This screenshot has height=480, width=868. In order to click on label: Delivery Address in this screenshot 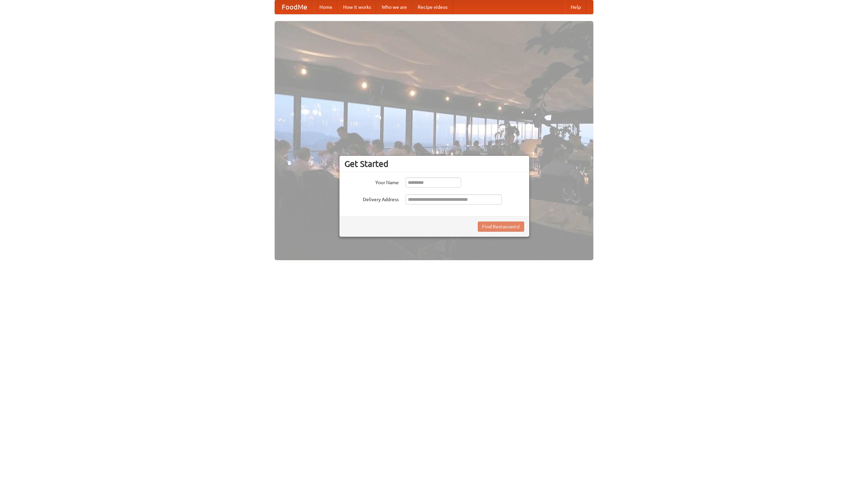, I will do `click(372, 199)`.